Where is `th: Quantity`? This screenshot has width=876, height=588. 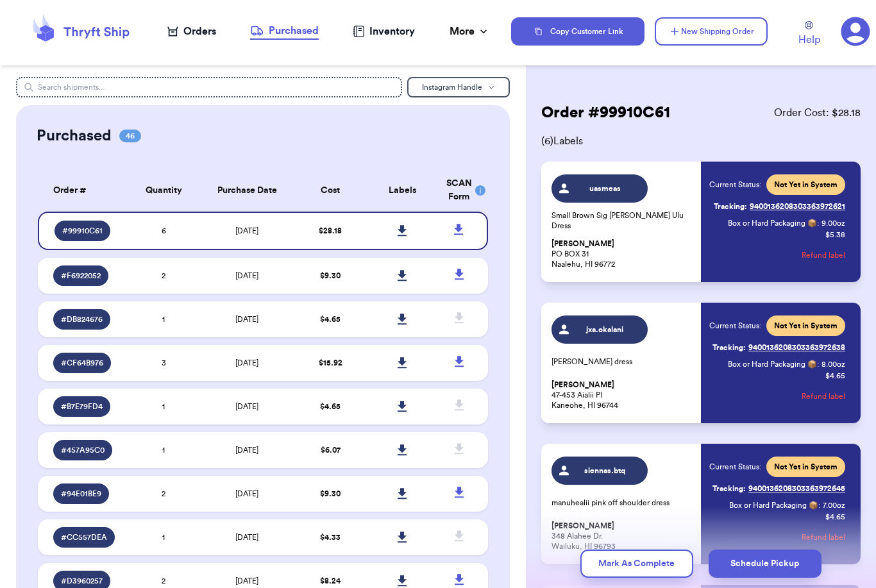 th: Quantity is located at coordinates (163, 191).